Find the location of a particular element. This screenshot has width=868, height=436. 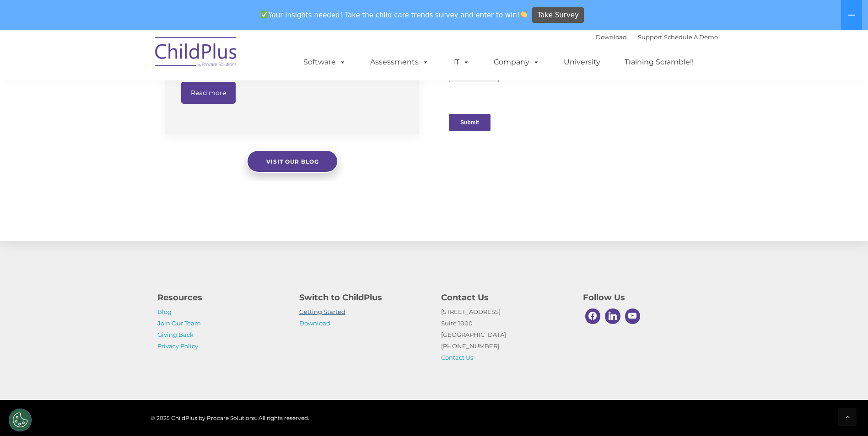

a: Linkedin is located at coordinates (613, 317).